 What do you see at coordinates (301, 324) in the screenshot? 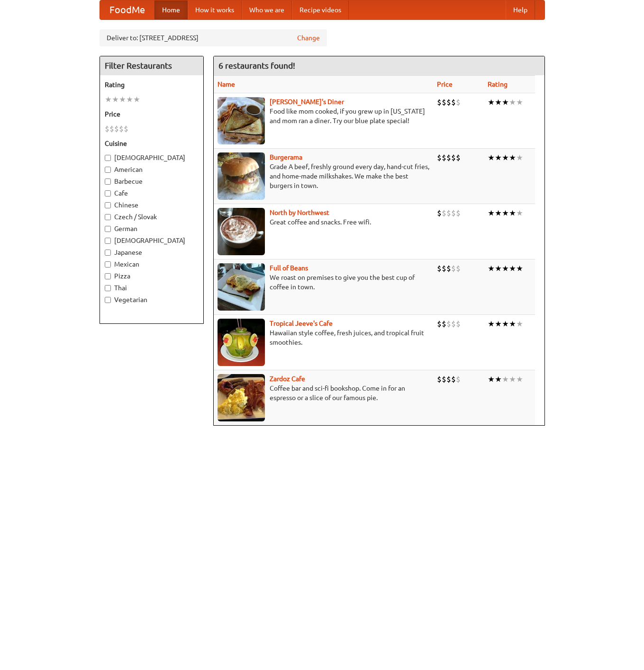
I see `b: Tropical Jeeve's Cafe` at bounding box center [301, 324].